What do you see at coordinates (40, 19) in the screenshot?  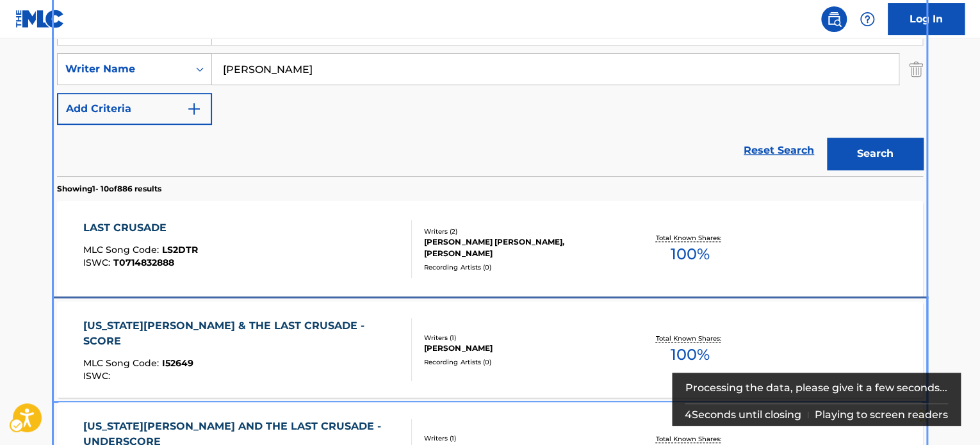 I see `img: MLC Logo` at bounding box center [40, 19].